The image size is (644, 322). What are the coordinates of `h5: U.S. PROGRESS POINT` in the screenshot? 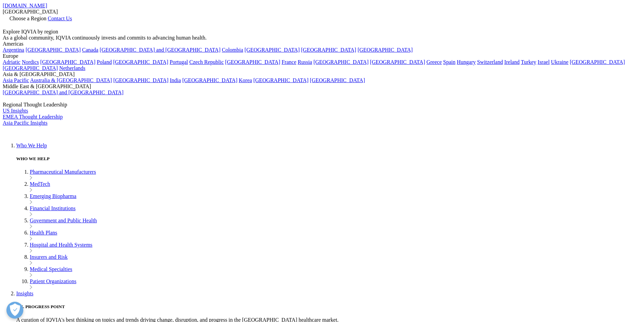 It's located at (328, 307).